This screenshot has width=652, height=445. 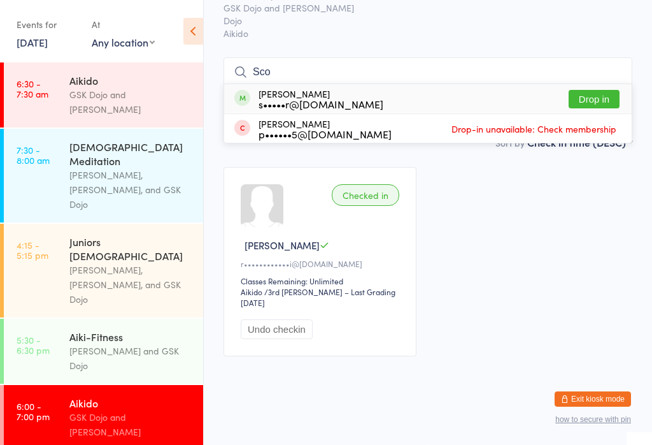 I want to click on div: Any location, so click(x=123, y=42).